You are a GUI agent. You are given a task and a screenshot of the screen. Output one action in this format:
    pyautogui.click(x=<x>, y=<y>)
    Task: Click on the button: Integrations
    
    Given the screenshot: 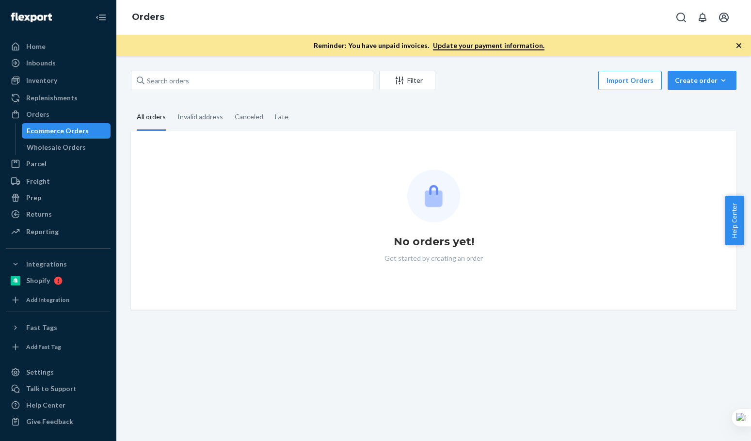 What is the action you would take?
    pyautogui.click(x=58, y=264)
    